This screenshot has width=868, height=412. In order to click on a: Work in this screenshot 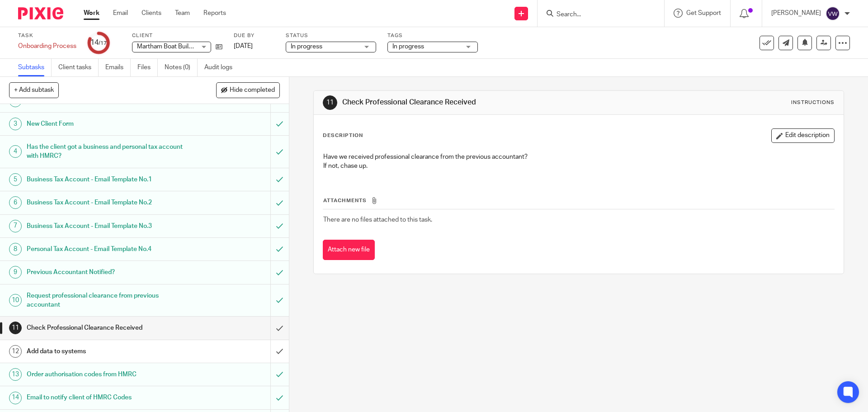, I will do `click(92, 13)`.